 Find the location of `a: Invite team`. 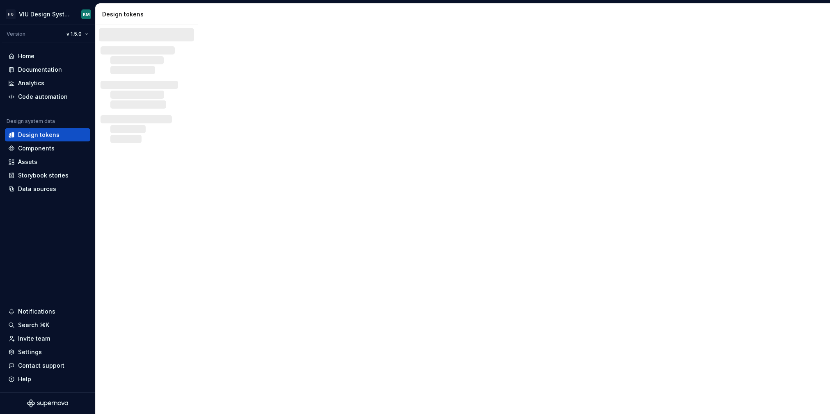

a: Invite team is located at coordinates (48, 339).